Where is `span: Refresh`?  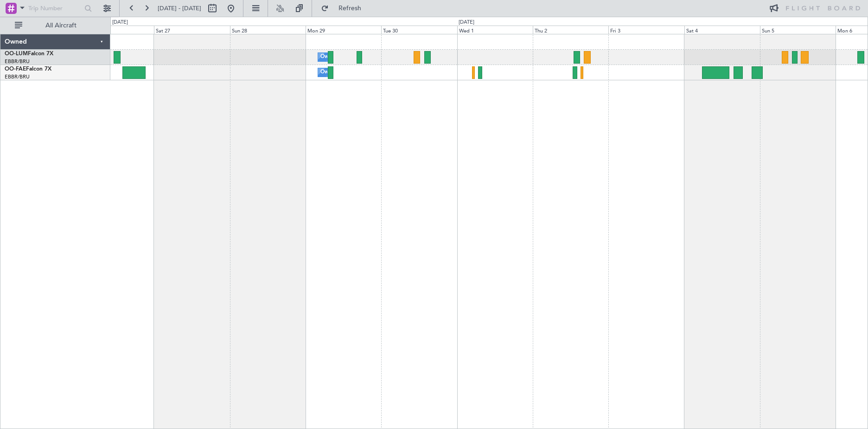 span: Refresh is located at coordinates (350, 9).